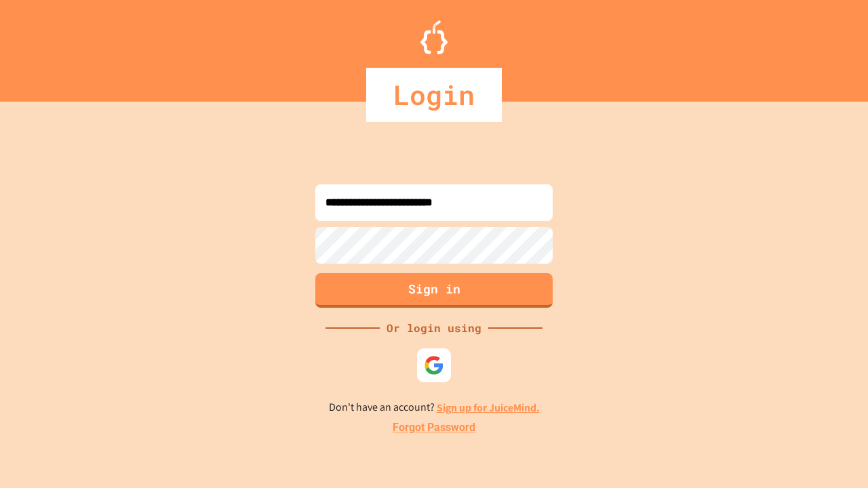 This screenshot has width=868, height=488. What do you see at coordinates (434, 290) in the screenshot?
I see `button: Sign in` at bounding box center [434, 290].